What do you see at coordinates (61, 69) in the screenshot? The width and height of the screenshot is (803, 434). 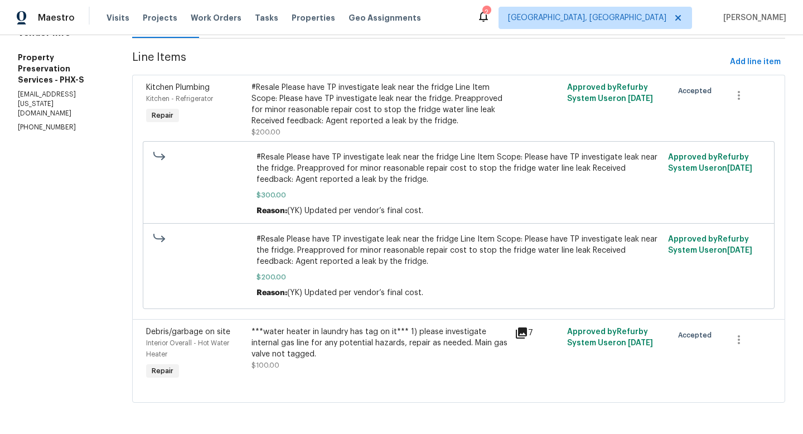 I see `h5: Property Preservation Services - PHX-S` at bounding box center [61, 69].